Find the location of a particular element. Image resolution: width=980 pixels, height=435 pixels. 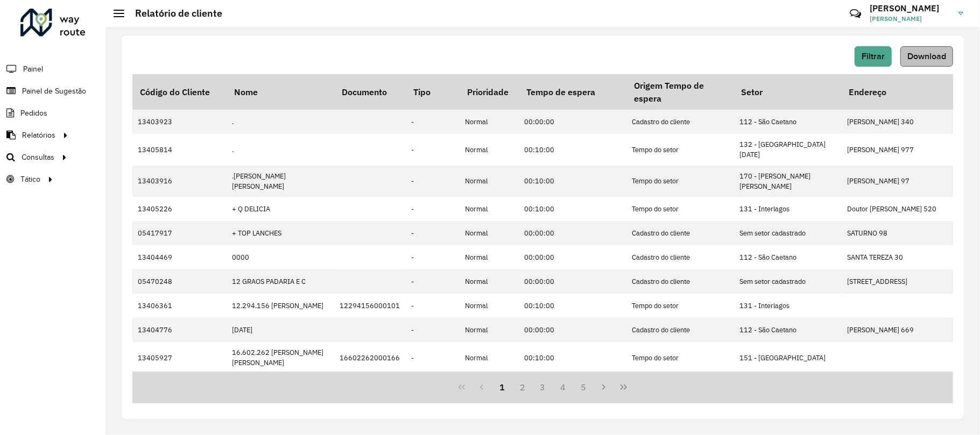

span: Pedidos is located at coordinates (34, 113).